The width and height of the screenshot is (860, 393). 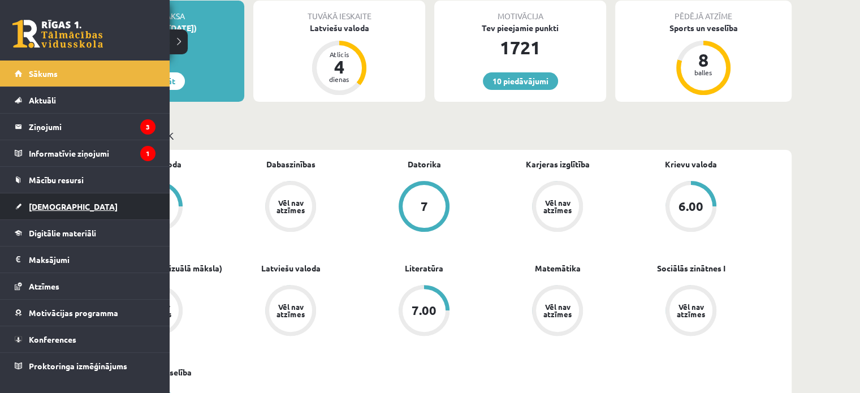 I want to click on div: 6.00, so click(x=691, y=206).